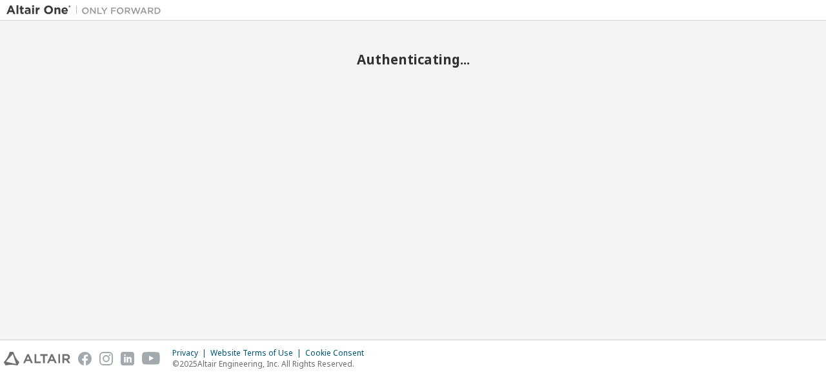  Describe the element at coordinates (87, 10) in the screenshot. I see `img: Altair One` at that location.